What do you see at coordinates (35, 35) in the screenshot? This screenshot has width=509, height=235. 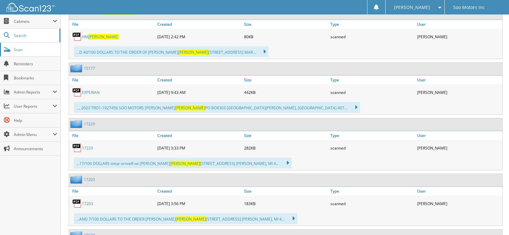 I see `span: Search` at bounding box center [35, 35].